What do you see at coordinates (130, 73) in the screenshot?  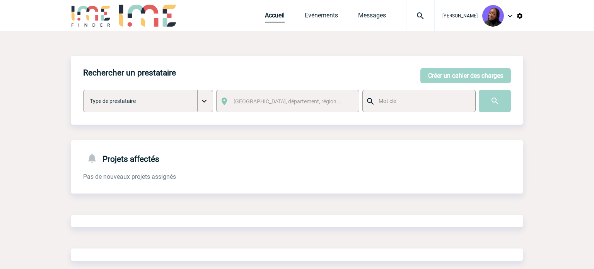 I see `h4: Rechercher un prestataire` at bounding box center [130, 73].